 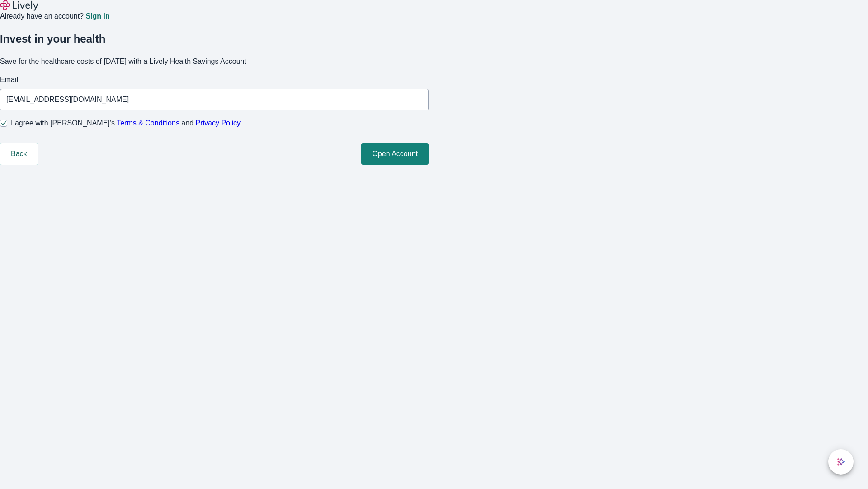 I want to click on svg: Lively AI Assistant, so click(x=841, y=461).